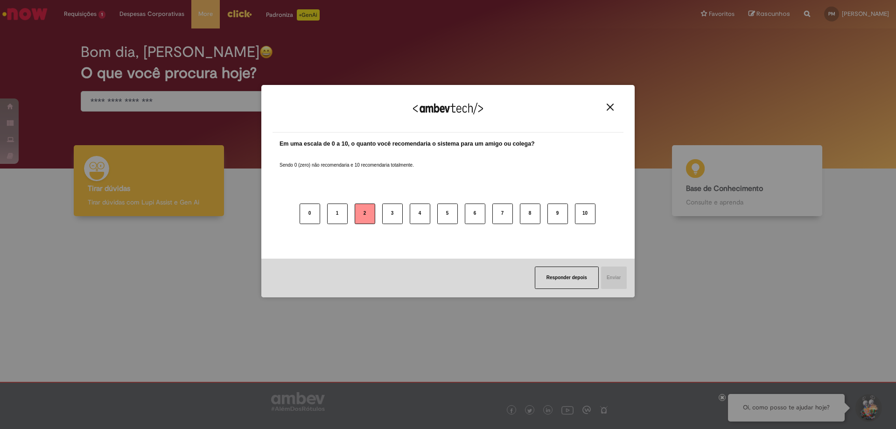  I want to click on button: 10, so click(585, 214).